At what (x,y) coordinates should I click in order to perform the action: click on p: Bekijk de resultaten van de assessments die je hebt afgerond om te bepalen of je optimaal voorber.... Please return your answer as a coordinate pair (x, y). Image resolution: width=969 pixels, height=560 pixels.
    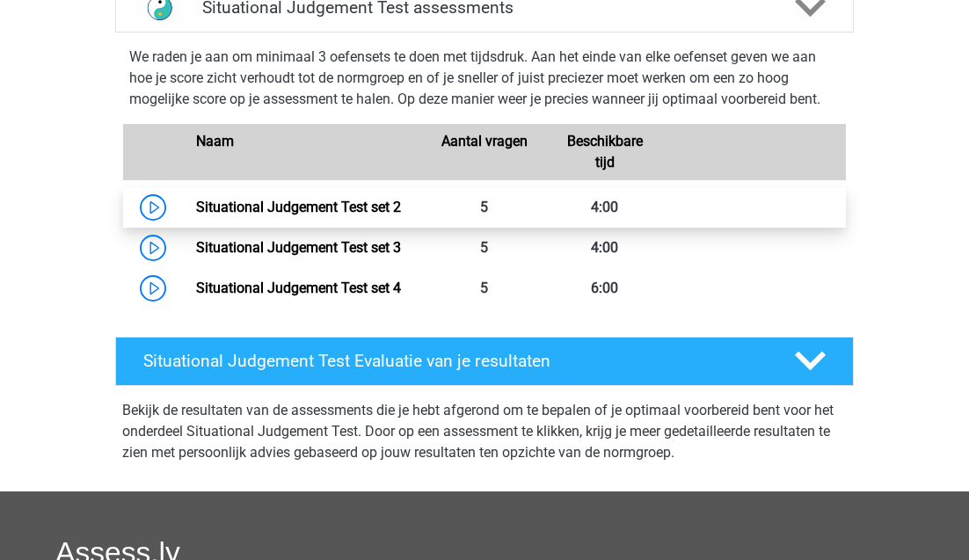
    Looking at the image, I should click on (484, 432).